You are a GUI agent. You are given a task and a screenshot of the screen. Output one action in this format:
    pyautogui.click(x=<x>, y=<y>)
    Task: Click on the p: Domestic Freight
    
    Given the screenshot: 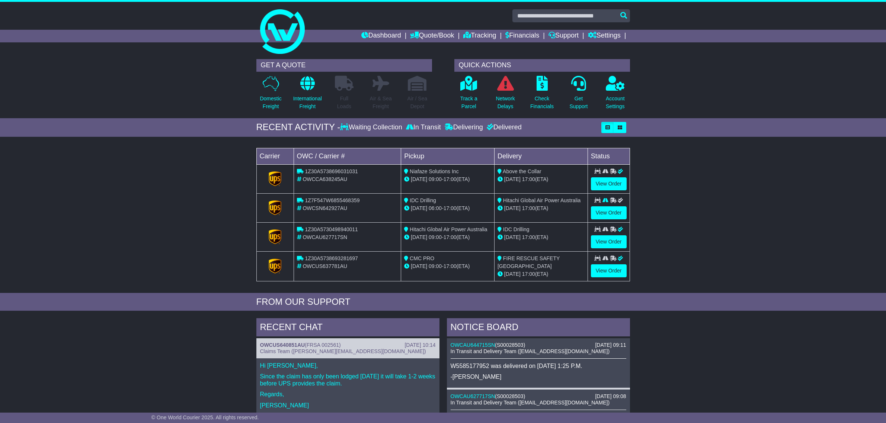 What is the action you would take?
    pyautogui.click(x=271, y=103)
    